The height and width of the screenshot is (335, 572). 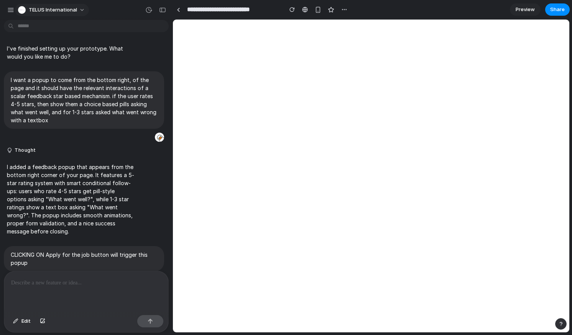 I want to click on p: I want a popup to come from the bottom right, of the page and it should have the relevant interac..., so click(x=84, y=100).